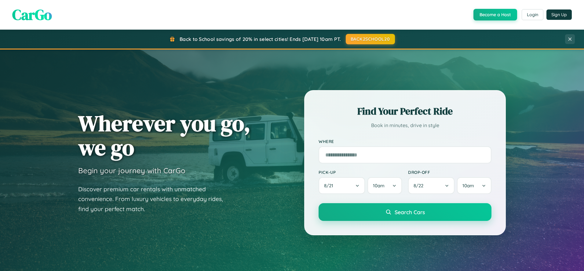 Image resolution: width=584 pixels, height=271 pixels. I want to click on span: 8 / 22, so click(420, 185).